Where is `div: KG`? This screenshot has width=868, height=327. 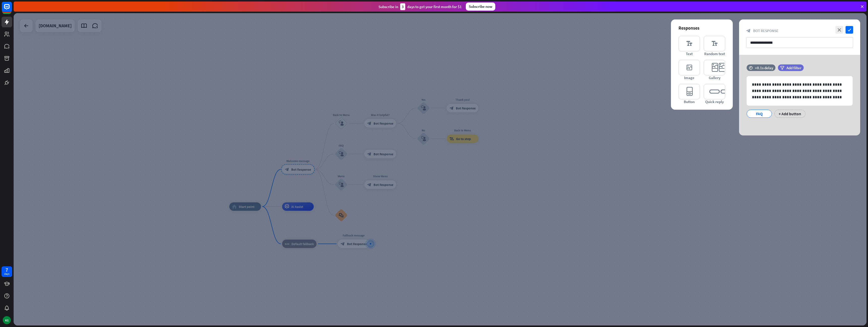
div: KG is located at coordinates (7, 320).